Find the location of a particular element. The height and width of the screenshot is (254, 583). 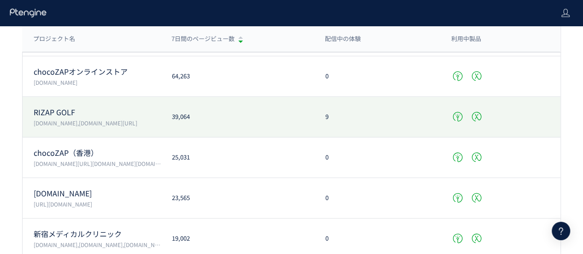

div: 23,565 is located at coordinates (238, 198).